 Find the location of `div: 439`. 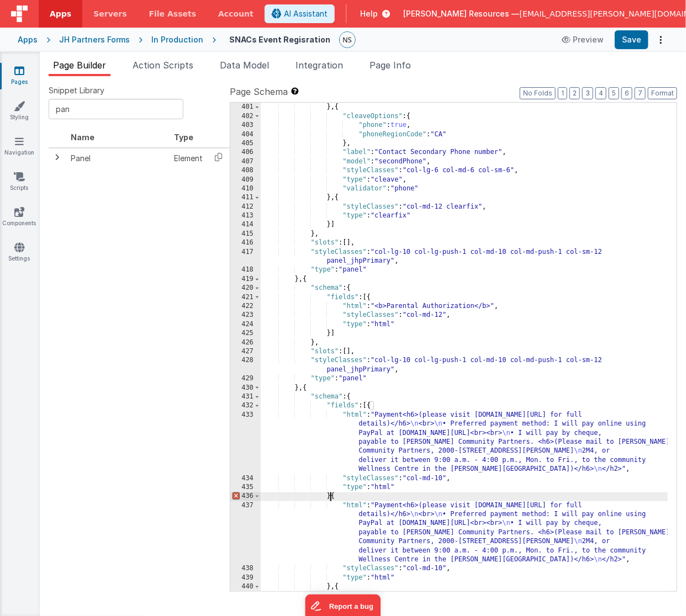

div: 439 is located at coordinates (245, 578).